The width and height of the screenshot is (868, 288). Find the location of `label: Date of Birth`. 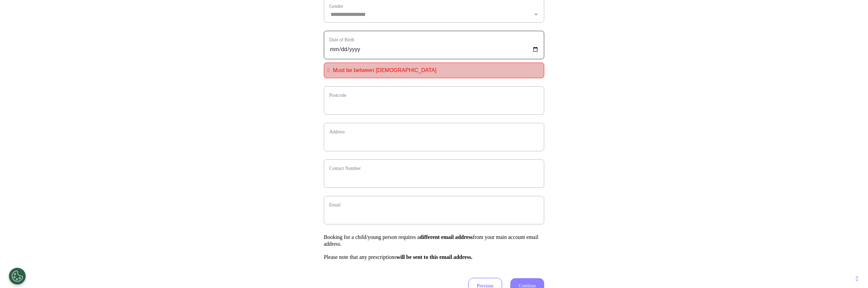

label: Date of Birth is located at coordinates (434, 40).